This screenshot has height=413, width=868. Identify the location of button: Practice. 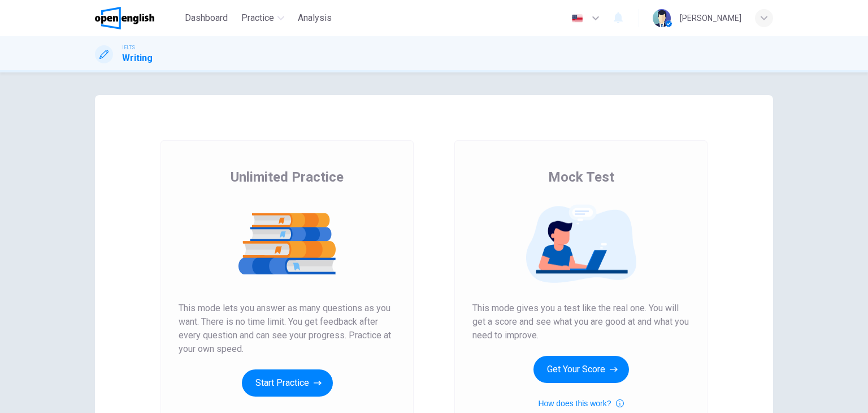
(263, 18).